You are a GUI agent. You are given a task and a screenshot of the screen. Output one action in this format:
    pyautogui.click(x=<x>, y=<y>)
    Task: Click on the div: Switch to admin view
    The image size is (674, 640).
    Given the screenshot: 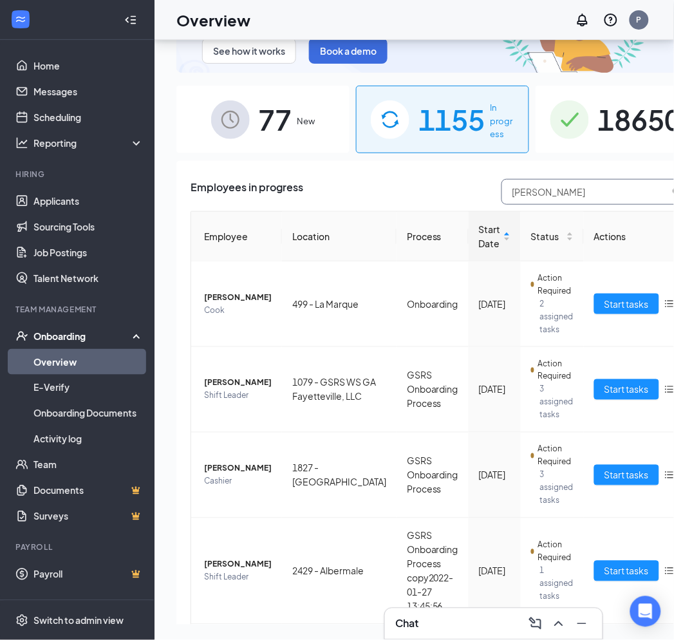 What is the action you would take?
    pyautogui.click(x=79, y=621)
    